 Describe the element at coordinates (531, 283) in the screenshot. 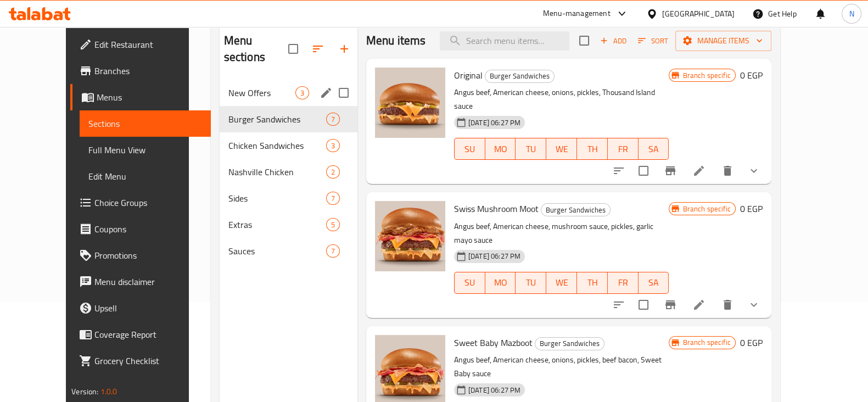

I see `button: TU` at that location.